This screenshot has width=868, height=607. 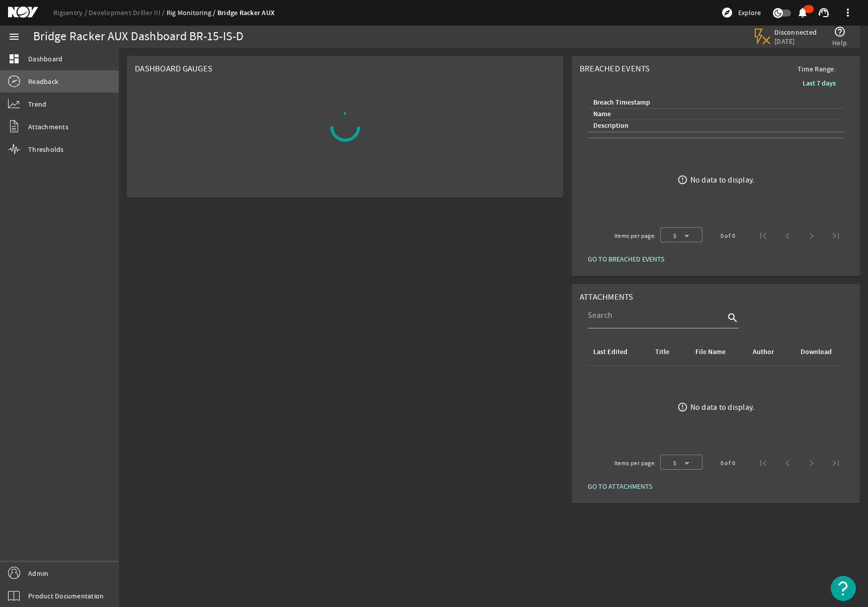 What do you see at coordinates (15, 37) in the screenshot?
I see `mat-icon: menu` at bounding box center [15, 37].